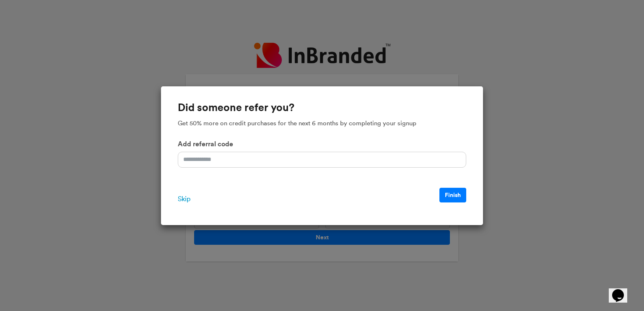 Image resolution: width=644 pixels, height=311 pixels. I want to click on span: Skip, so click(184, 199).